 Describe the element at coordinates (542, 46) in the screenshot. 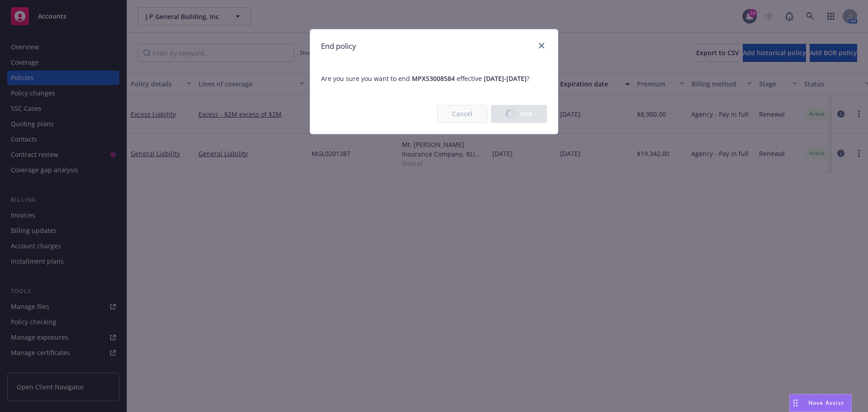

I see `a: close` at that location.